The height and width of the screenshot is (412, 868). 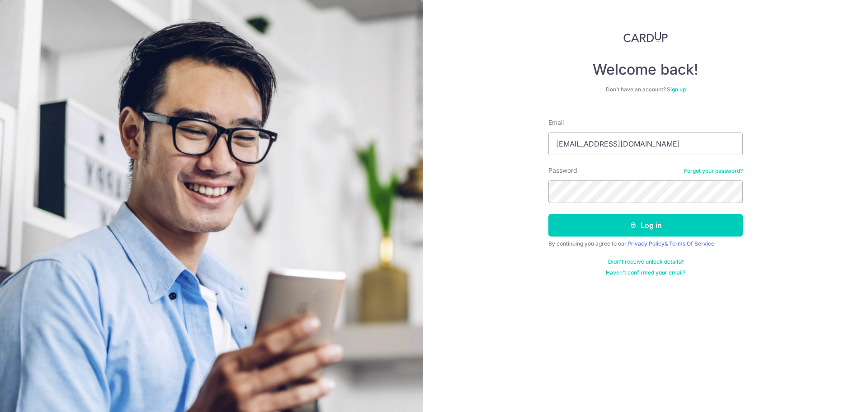 What do you see at coordinates (646, 273) in the screenshot?
I see `a: Haven't confirmed your email?` at bounding box center [646, 273].